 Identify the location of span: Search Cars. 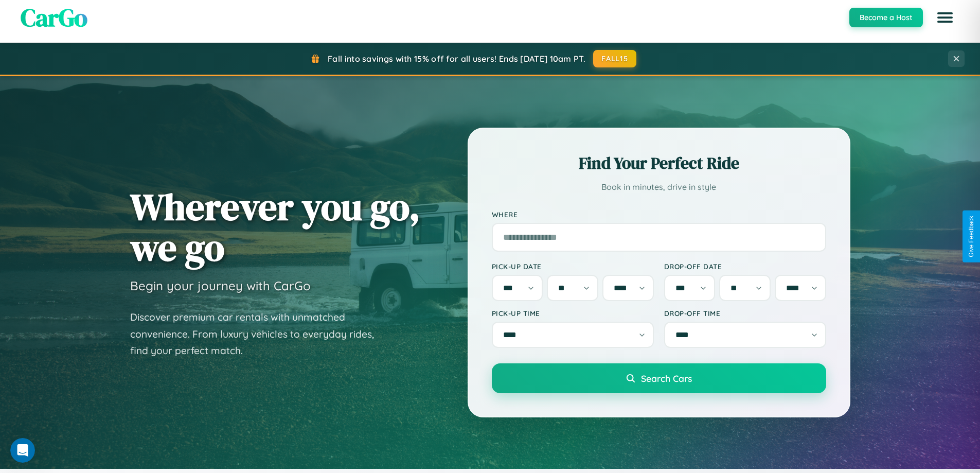
(666, 378).